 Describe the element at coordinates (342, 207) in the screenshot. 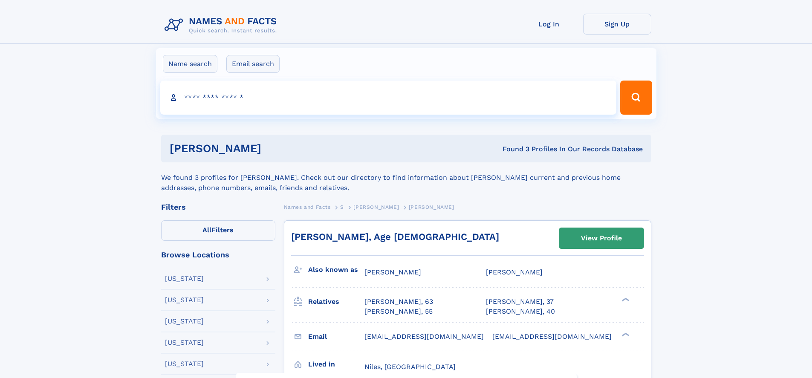

I see `span: S` at that location.